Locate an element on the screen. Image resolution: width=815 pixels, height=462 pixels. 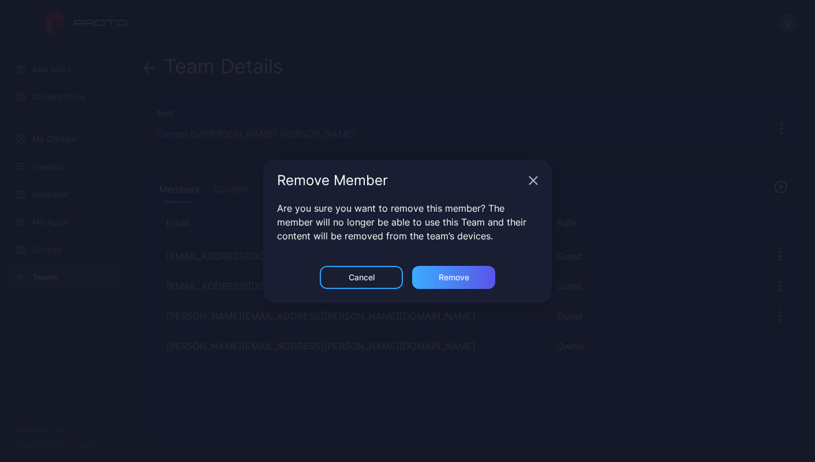
p: Are you sure you want to remove this member? The member will no longer be able to use this Team a... is located at coordinates (408, 222).